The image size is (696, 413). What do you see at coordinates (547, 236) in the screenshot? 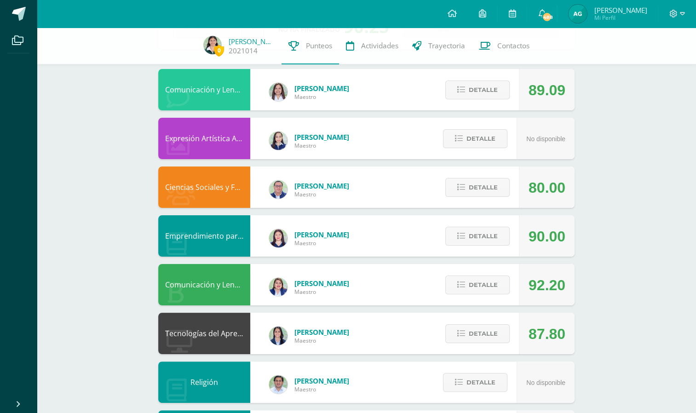
I see `div: 90.00` at bounding box center [547, 236].